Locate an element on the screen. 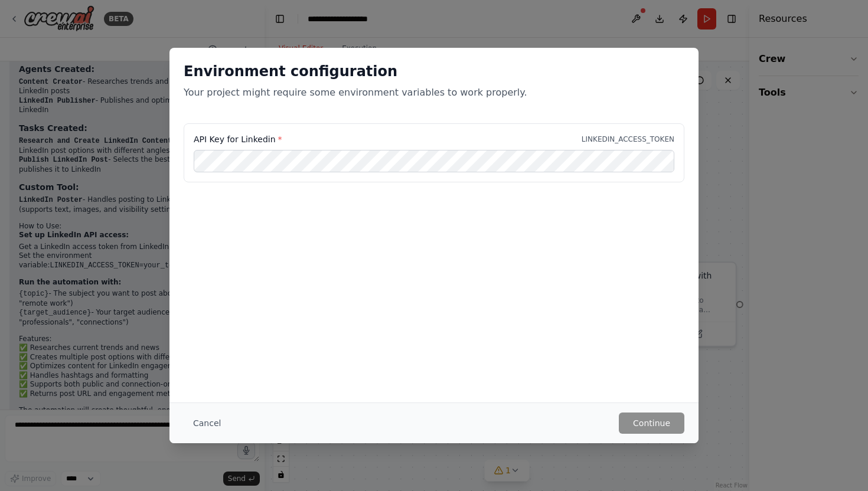  button: Continue is located at coordinates (651, 423).